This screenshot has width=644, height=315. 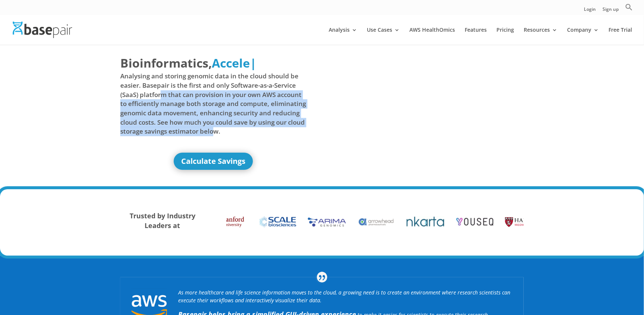 I want to click on a: Free Trial, so click(x=620, y=36).